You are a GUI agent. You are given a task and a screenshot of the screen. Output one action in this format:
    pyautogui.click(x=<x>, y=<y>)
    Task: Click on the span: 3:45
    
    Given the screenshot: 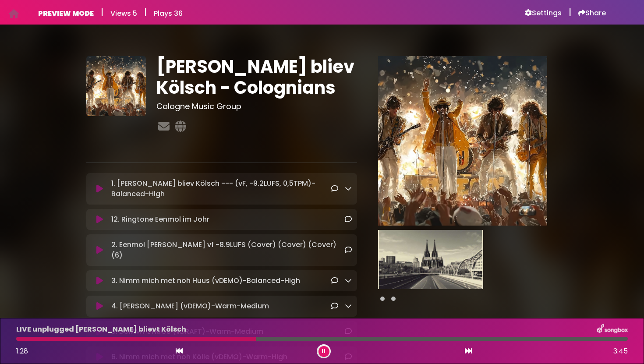 What is the action you would take?
    pyautogui.click(x=621, y=351)
    